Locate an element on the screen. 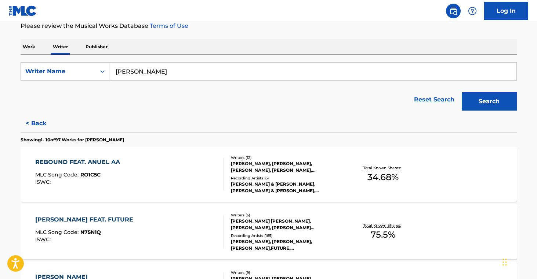 The width and height of the screenshot is (537, 279). p: Publisher is located at coordinates (96, 47).